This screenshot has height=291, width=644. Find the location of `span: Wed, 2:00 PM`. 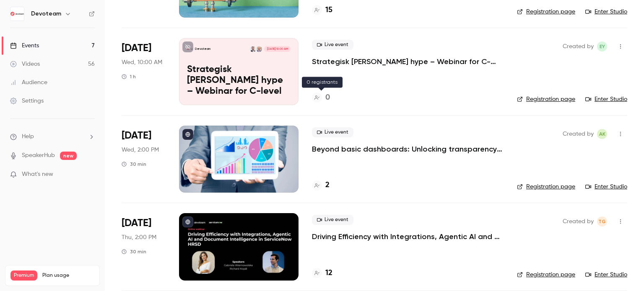

span: Wed, 2:00 PM is located at coordinates (140, 150).